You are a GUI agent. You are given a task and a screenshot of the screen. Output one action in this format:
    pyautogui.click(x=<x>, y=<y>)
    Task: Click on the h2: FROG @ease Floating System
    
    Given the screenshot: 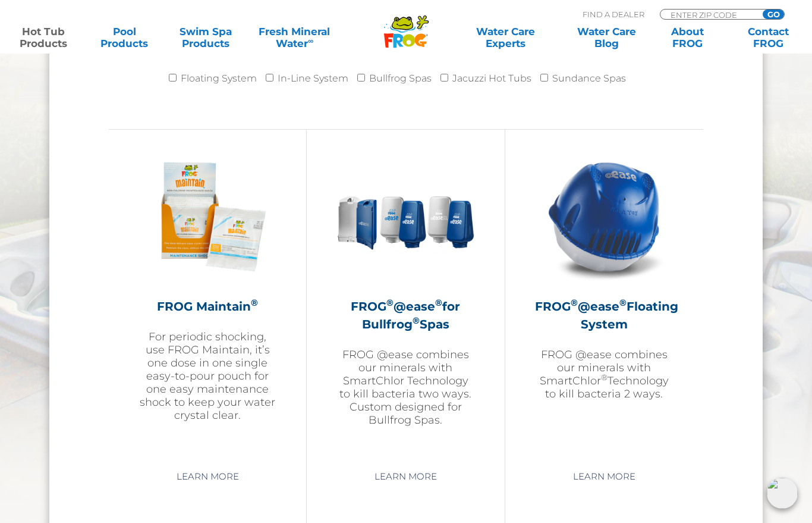 What is the action you would take?
    pyautogui.click(x=604, y=315)
    